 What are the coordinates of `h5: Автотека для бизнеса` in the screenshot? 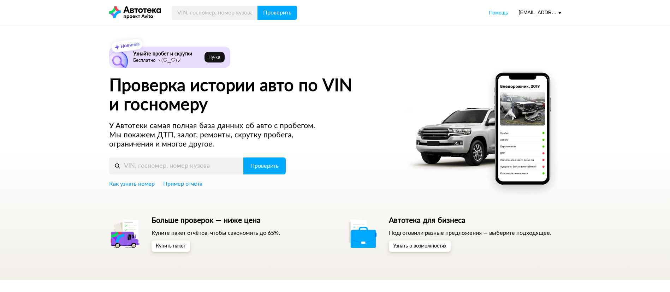 It's located at (470, 221).